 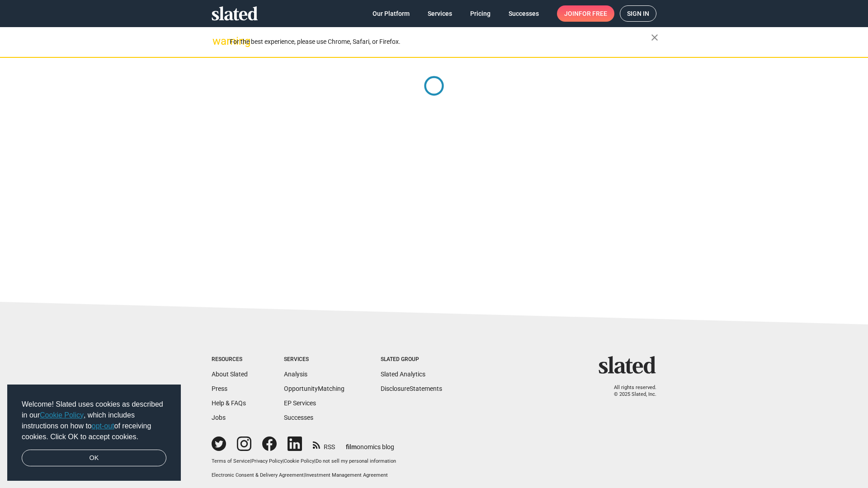 What do you see at coordinates (523, 14) in the screenshot?
I see `span: Successes` at bounding box center [523, 14].